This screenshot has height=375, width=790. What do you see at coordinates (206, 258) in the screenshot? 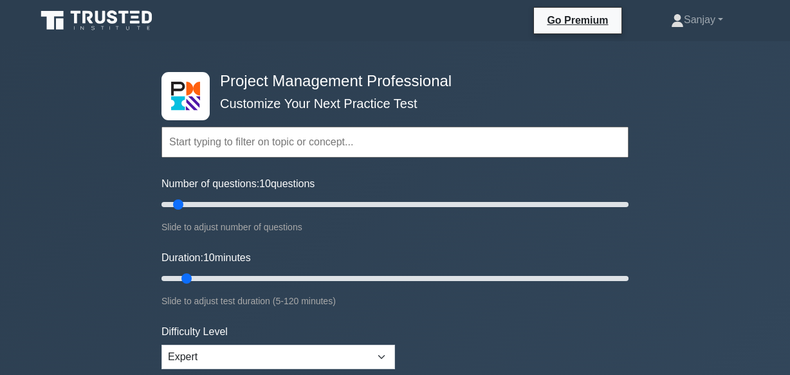
I see `label: Duration: minutes` at bounding box center [206, 258].